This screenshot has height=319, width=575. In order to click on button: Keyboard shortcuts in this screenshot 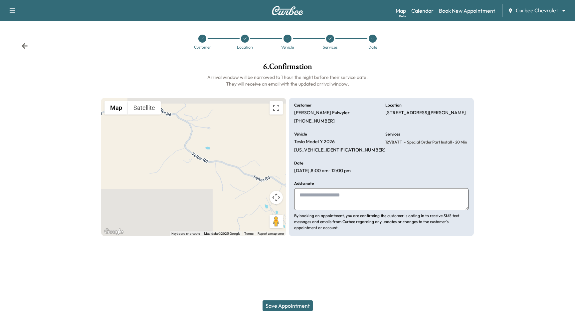, I will do `click(186, 234)`.